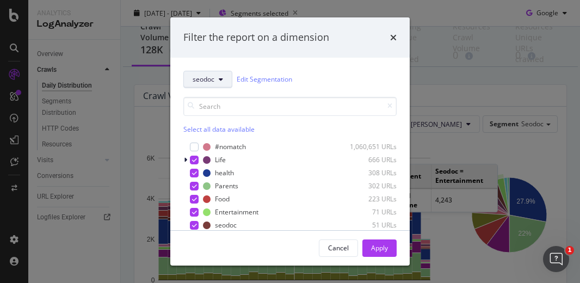  Describe the element at coordinates (338, 248) in the screenshot. I see `button: Cancel` at that location.